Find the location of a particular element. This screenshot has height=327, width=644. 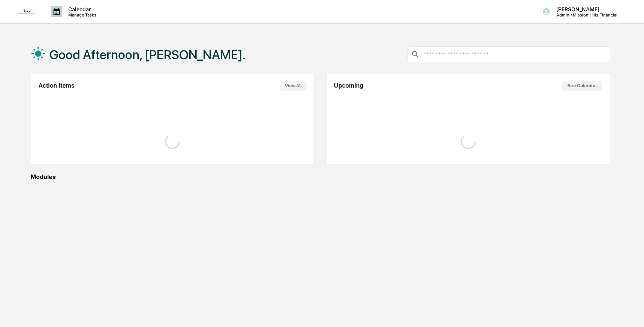

p: Calendar is located at coordinates (81, 9).